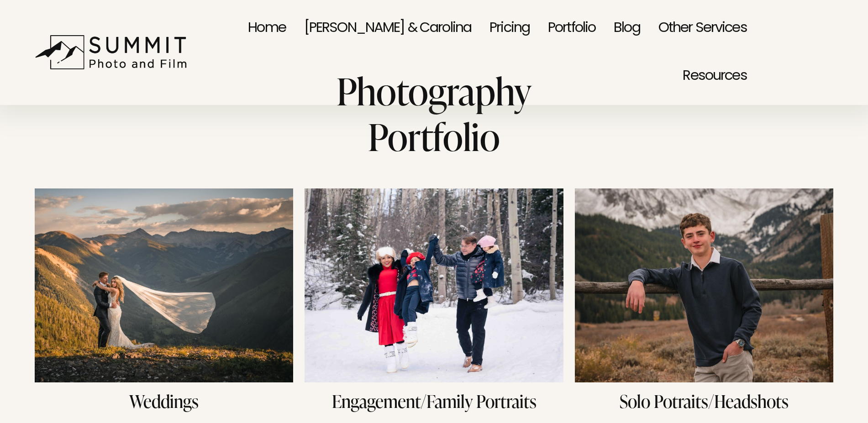 This screenshot has width=868, height=423. I want to click on a: Solo Potraits/Headshots Solo Potraits/Headshots, so click(704, 305).